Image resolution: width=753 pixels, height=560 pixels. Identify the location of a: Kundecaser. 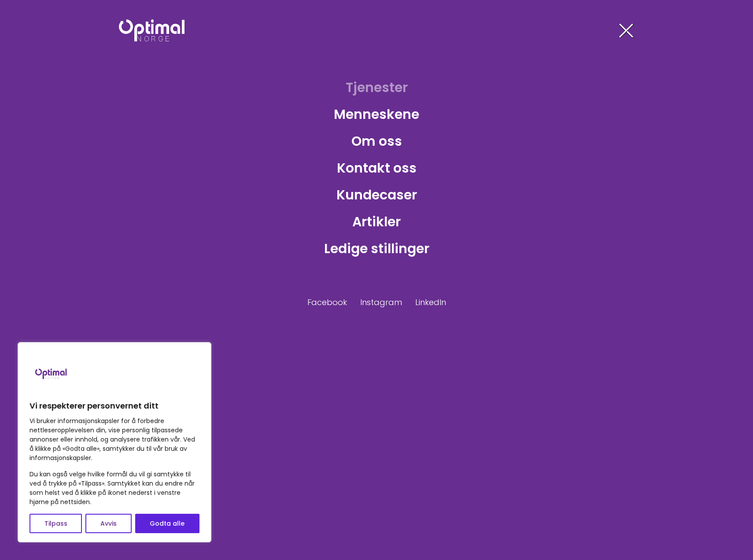
(376, 195).